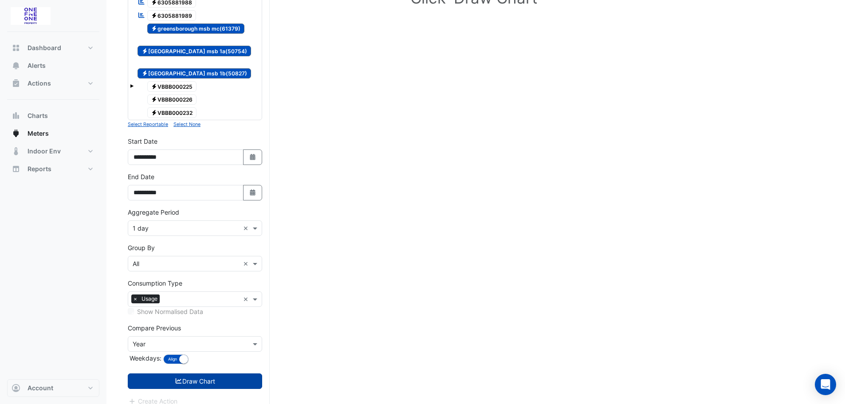 Image resolution: width=845 pixels, height=404 pixels. I want to click on span: Indoor Env, so click(44, 151).